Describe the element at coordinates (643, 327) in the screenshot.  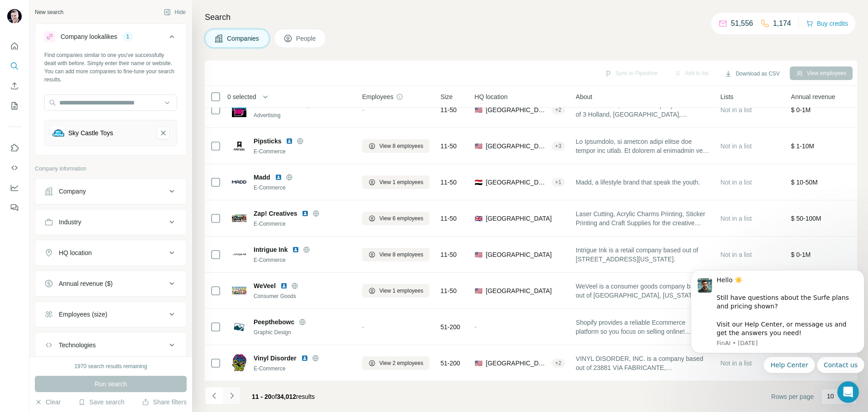
I see `span: Shopify provides a reliable Ecommerce platform so you focus on selling online! Integrated hosting...` at that location.